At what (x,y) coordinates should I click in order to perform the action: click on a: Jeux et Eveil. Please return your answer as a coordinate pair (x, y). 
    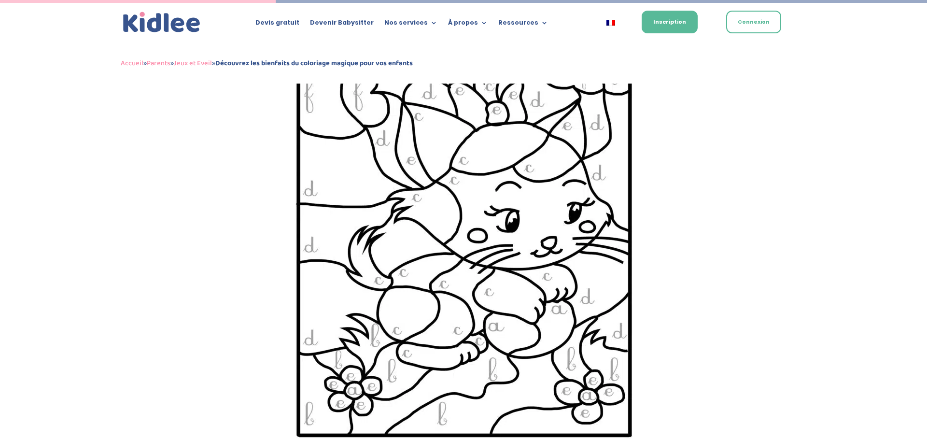
    Looking at the image, I should click on (193, 63).